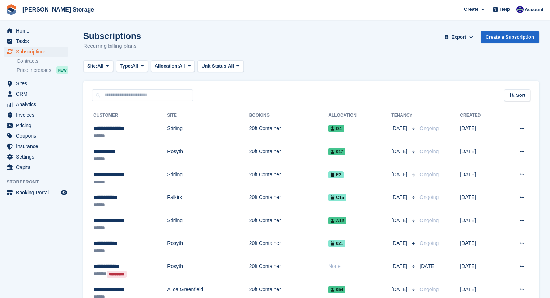 This screenshot has width=550, height=298. Describe the element at coordinates (112, 36) in the screenshot. I see `h1: Subscriptions` at that location.